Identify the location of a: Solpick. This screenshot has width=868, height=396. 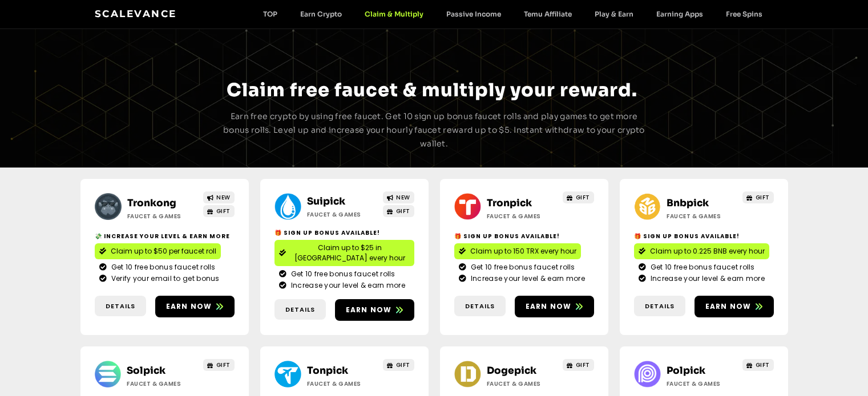
(146, 371).